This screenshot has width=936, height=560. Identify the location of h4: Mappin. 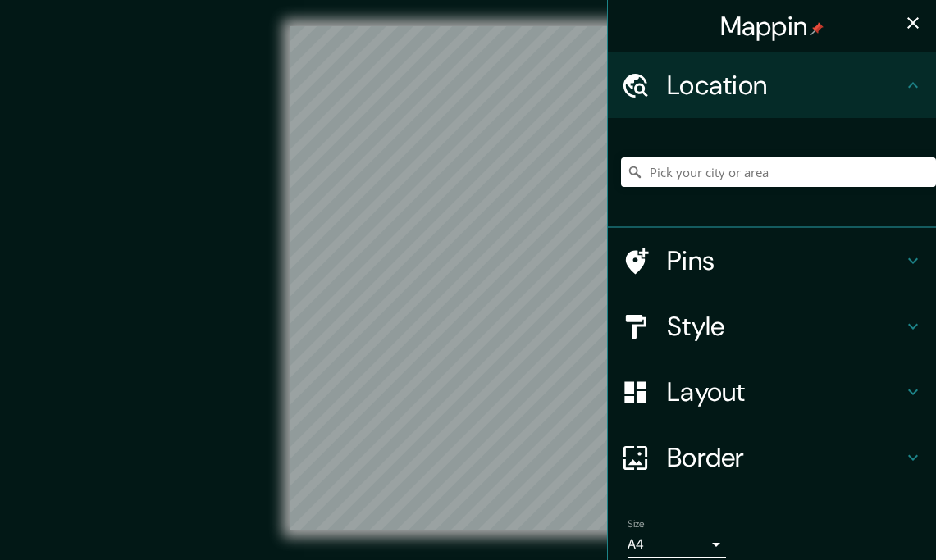
(772, 26).